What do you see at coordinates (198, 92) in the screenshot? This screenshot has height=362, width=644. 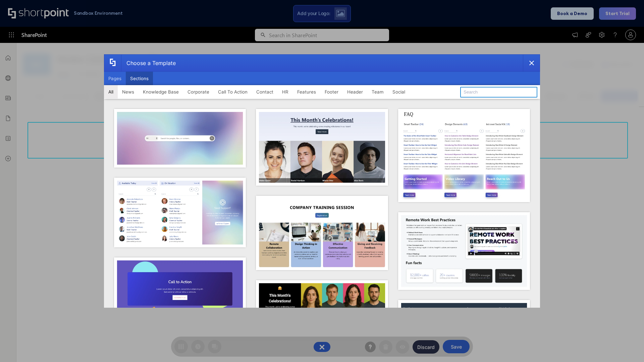 I see `button: Corporate` at bounding box center [198, 92].